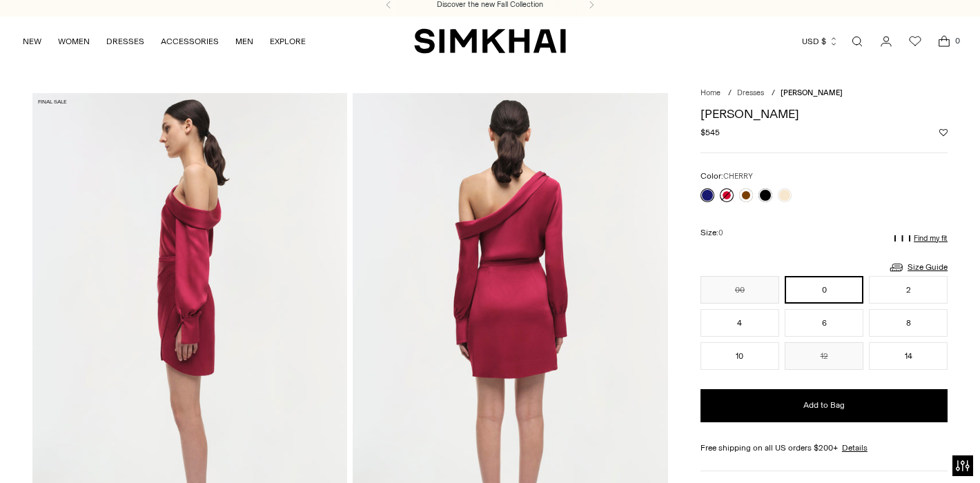  What do you see at coordinates (711, 233) in the screenshot?
I see `label: Size:` at bounding box center [711, 233].